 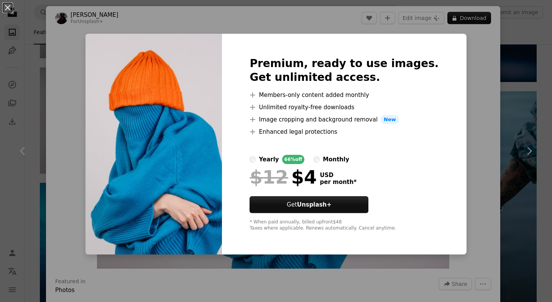 I want to click on input: monthly, so click(x=317, y=159).